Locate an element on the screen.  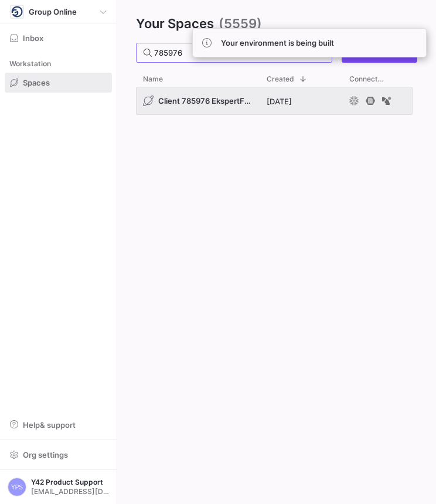
span: Inbox is located at coordinates (33, 38).